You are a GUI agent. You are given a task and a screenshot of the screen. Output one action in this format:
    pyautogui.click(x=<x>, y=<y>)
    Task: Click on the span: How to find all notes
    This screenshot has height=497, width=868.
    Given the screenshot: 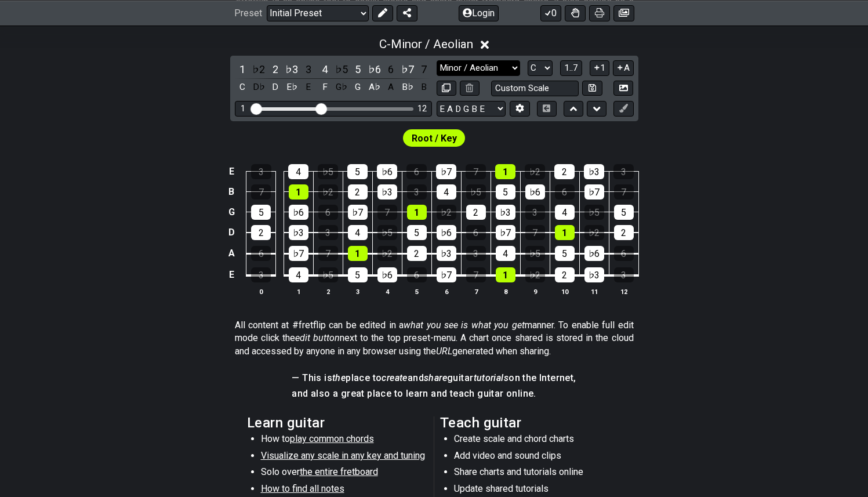 What is the action you would take?
    pyautogui.click(x=302, y=488)
    